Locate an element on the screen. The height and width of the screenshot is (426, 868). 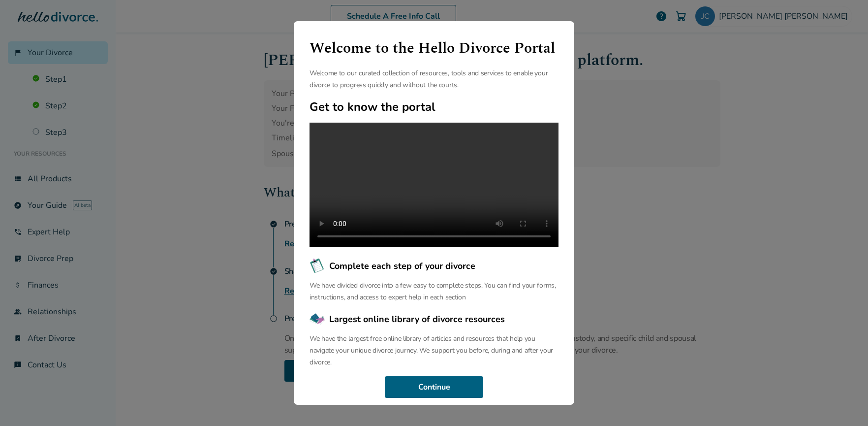
img: Complete each step of your divorce is located at coordinates (318, 266).